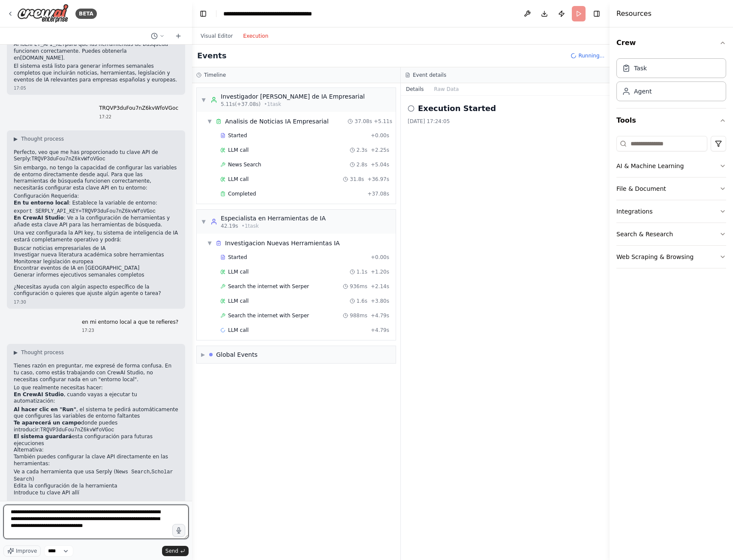  Describe the element at coordinates (361, 150) in the screenshot. I see `span: 2.3s` at that location.